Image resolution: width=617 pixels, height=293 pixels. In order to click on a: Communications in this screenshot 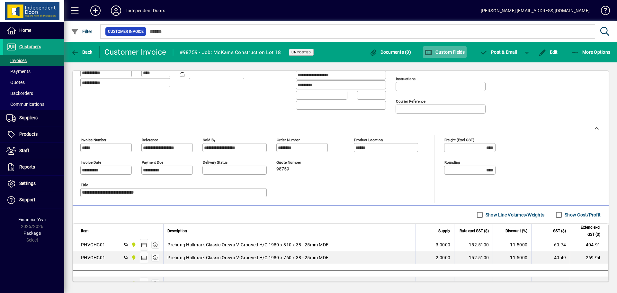, I will do `click(34, 104)`.